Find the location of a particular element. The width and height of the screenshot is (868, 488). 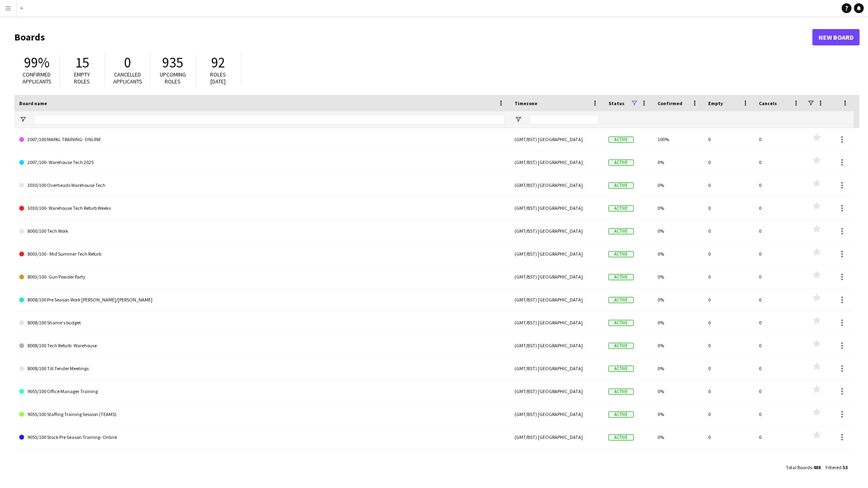

span: Total Boards is located at coordinates (799, 467).